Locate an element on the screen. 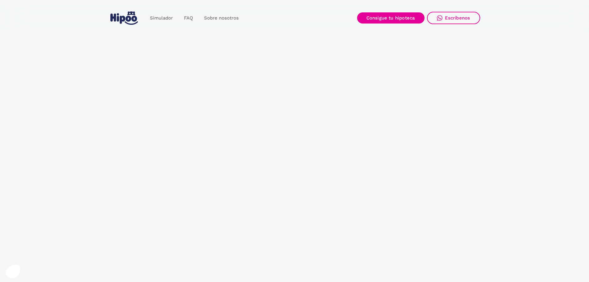 This screenshot has width=589, height=282. div: Escríbenos is located at coordinates (458, 18).